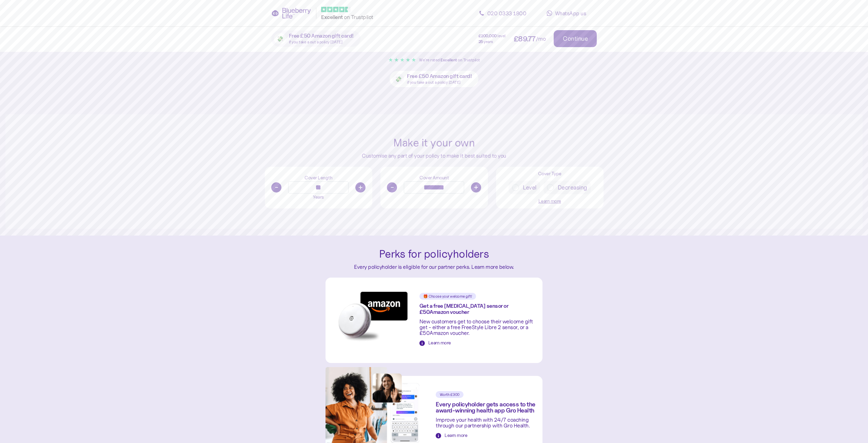 This screenshot has width=868, height=443. What do you see at coordinates (527, 187) in the screenshot?
I see `label: Level` at bounding box center [527, 187].